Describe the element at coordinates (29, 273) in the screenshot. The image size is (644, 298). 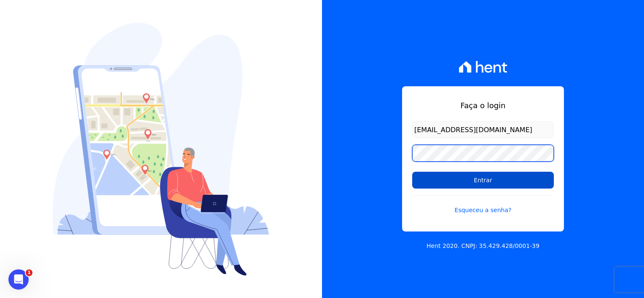
I see `span: 1` at that location.